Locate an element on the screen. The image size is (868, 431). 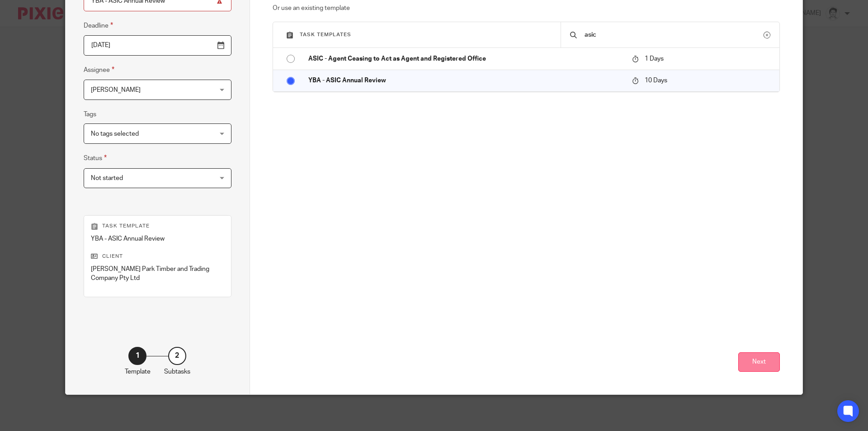
p: Template is located at coordinates (138, 372).